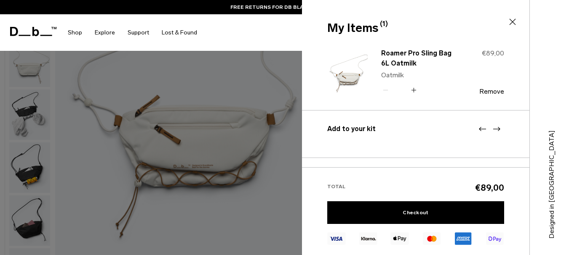 This screenshot has width=569, height=255. Describe the element at coordinates (75, 32) in the screenshot. I see `a: Shop` at that location.